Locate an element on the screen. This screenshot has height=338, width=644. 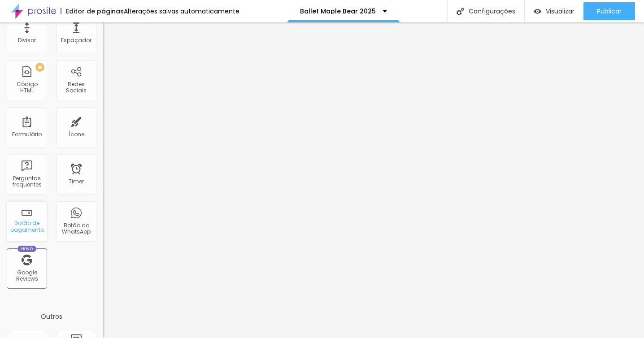
div: Google Reviews is located at coordinates (27, 276).